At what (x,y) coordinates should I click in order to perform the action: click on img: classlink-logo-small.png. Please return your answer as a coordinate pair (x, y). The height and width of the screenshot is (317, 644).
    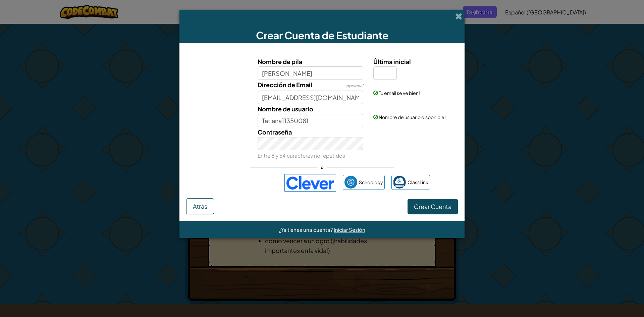
    Looking at the image, I should click on (399, 182).